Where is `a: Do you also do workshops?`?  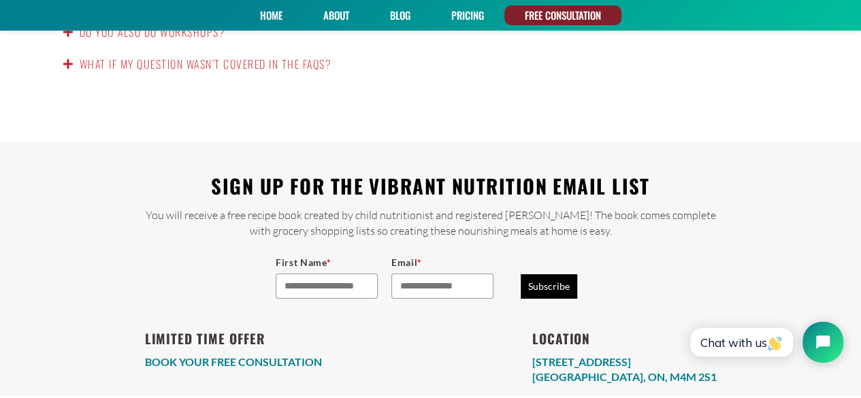 a: Do you also do workshops? is located at coordinates (152, 32).